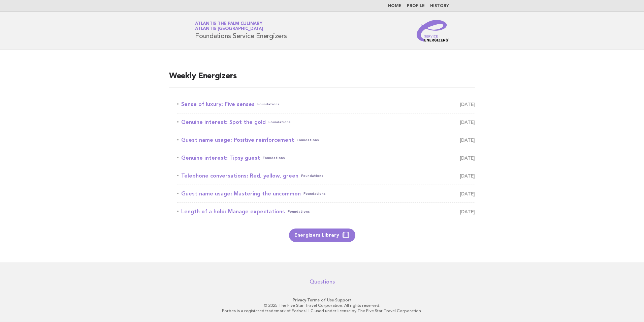  I want to click on a: Privacy, so click(299, 300).